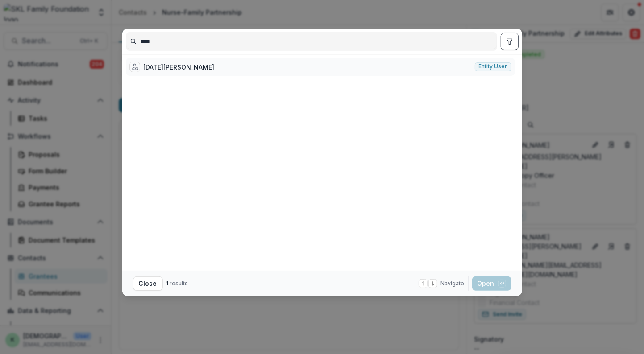 The width and height of the screenshot is (644, 354). I want to click on span: Navigate, so click(452, 284).